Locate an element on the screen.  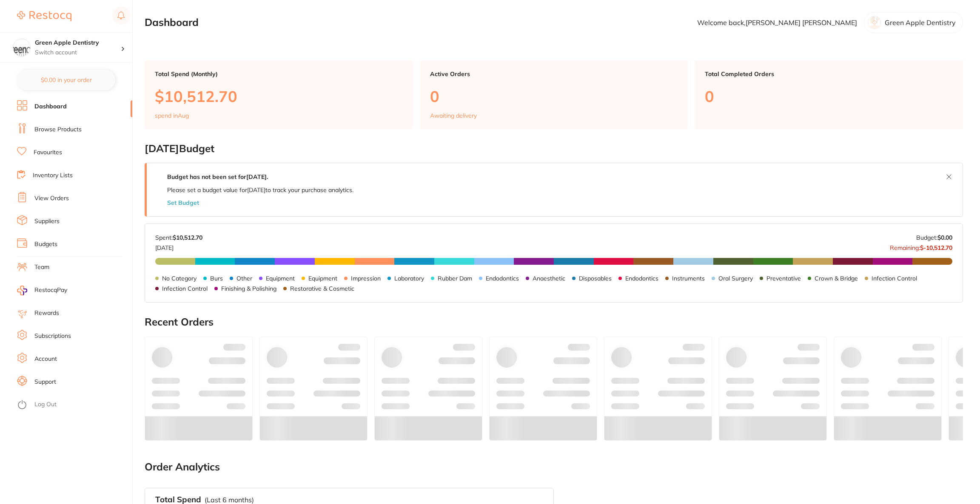
p: (Last 6 months) is located at coordinates (230, 500).